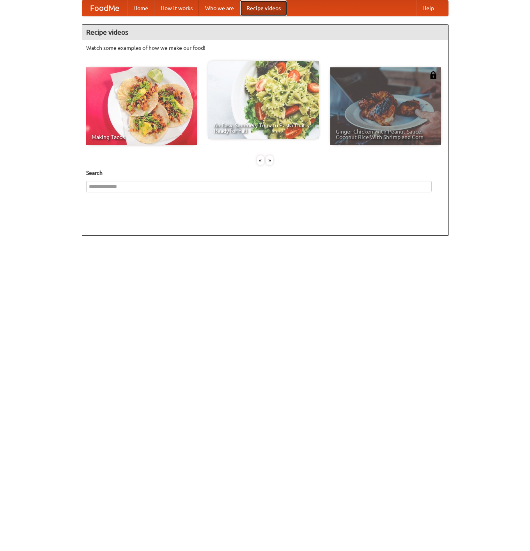 This screenshot has width=530, height=551. I want to click on a: Who we are, so click(219, 8).